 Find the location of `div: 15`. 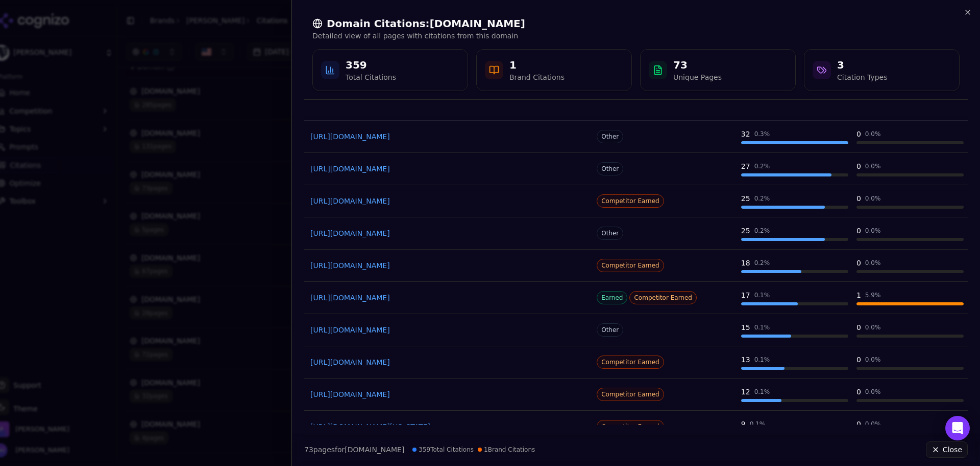

div: 15 is located at coordinates (746, 327).